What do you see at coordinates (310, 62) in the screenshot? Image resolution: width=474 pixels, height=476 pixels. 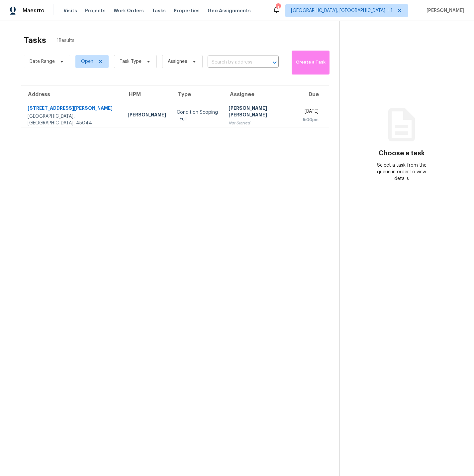 I see `button: Create a Task` at bounding box center [310, 62].